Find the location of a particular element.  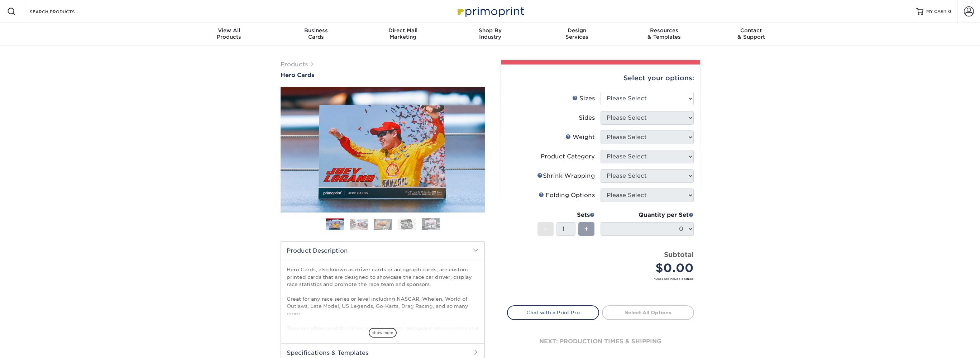

a: Select All Options is located at coordinates (648, 313).